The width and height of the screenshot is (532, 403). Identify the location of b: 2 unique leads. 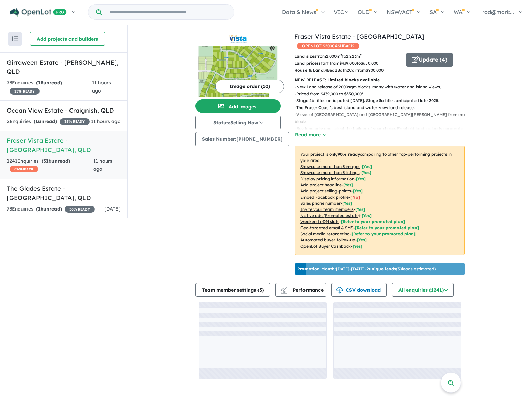
(381, 269).